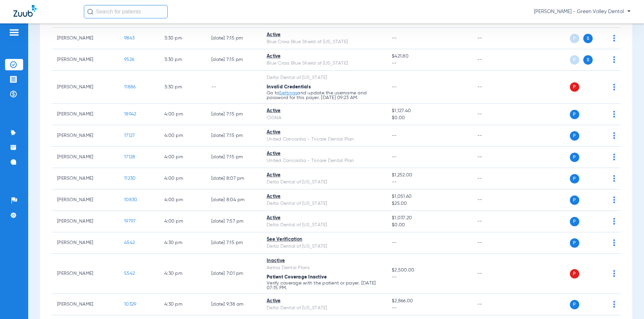 This screenshot has width=644, height=319. What do you see at coordinates (130, 222) in the screenshot?
I see `span: 19797` at bounding box center [130, 222].